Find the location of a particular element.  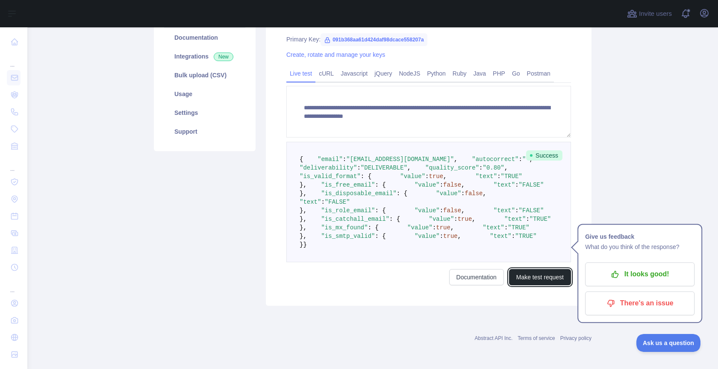

a: Settings is located at coordinates (205, 113).